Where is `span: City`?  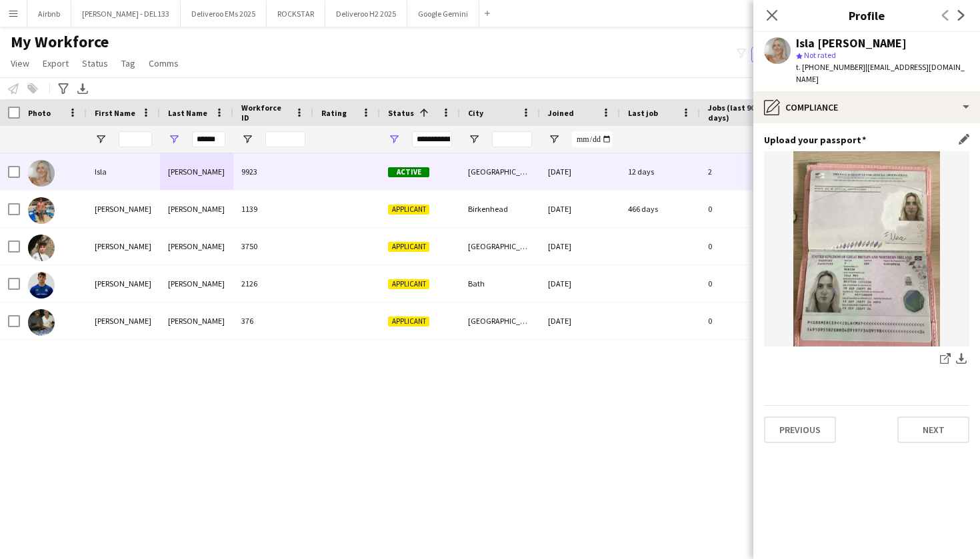 span: City is located at coordinates (476, 113).